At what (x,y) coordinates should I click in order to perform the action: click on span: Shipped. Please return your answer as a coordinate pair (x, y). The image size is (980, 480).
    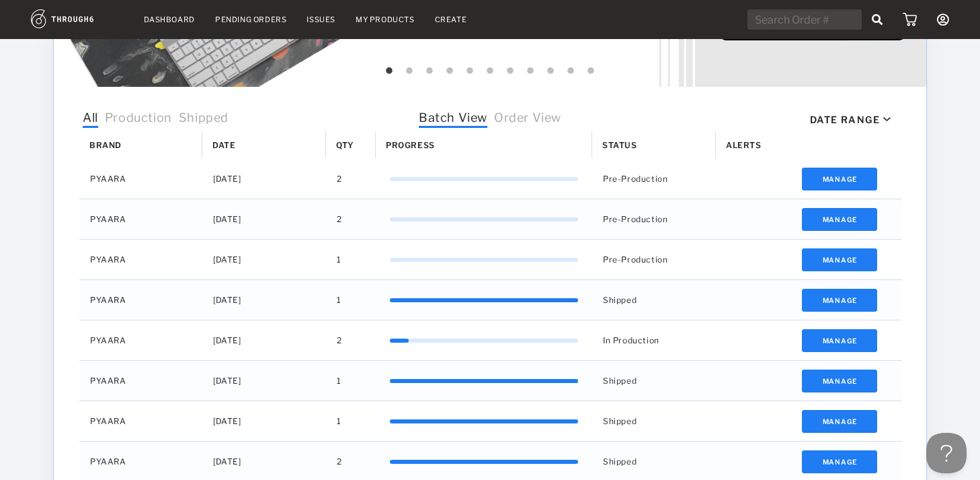
    Looking at the image, I should click on (203, 119).